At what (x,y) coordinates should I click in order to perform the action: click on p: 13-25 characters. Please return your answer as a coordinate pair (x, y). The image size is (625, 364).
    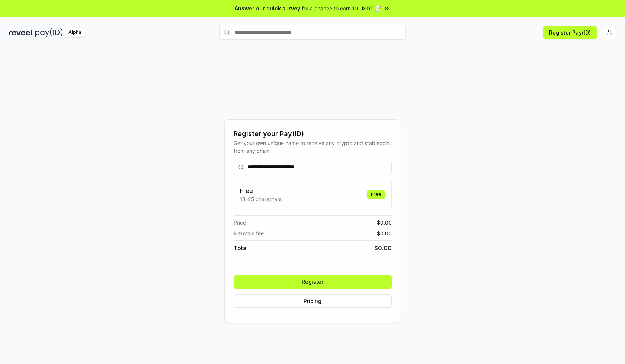
    Looking at the image, I should click on (261, 199).